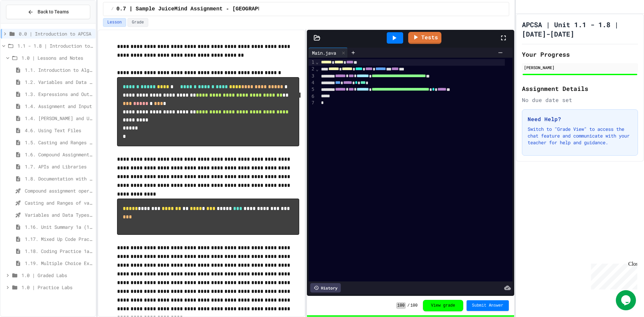  What do you see at coordinates (59, 178) in the screenshot?
I see `span: 1.8. Documentation with Comments and Preconditions` at bounding box center [59, 178].